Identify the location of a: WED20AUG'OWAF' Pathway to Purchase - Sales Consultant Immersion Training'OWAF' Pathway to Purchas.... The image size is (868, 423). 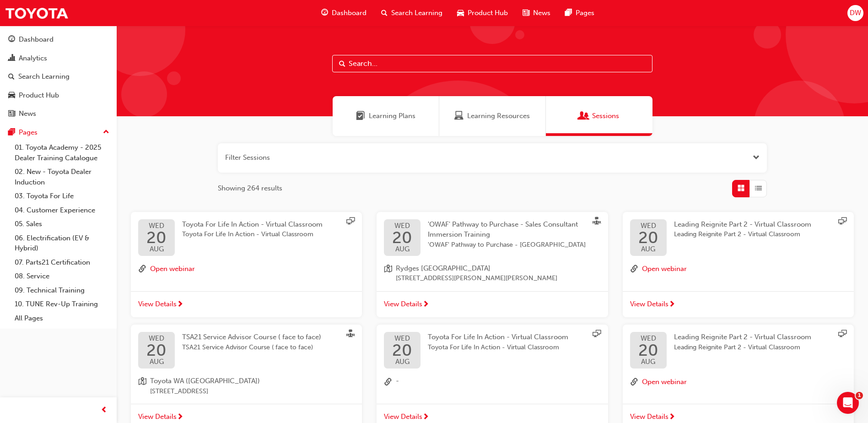
(492, 238).